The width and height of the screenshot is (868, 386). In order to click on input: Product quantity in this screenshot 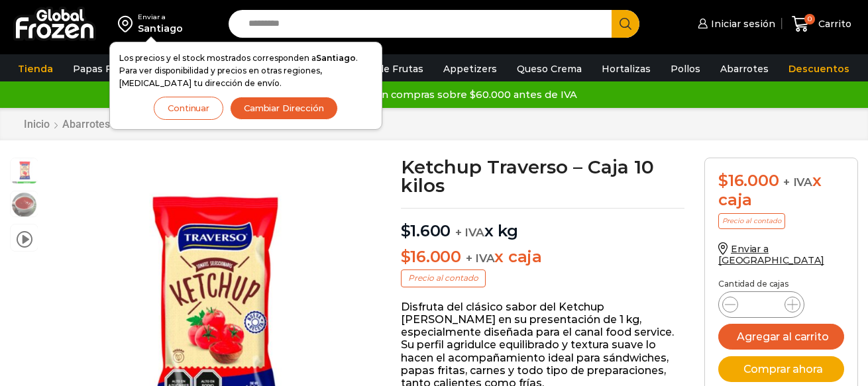, I will do `click(761, 305)`.